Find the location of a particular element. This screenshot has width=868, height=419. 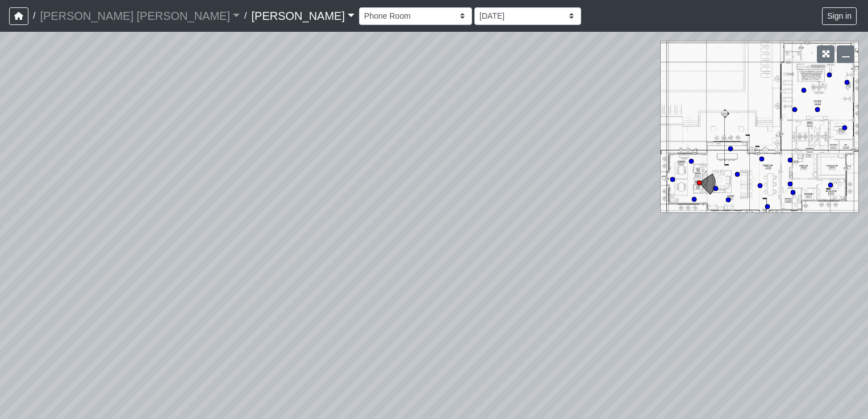

button: Sign in is located at coordinates (839, 16).